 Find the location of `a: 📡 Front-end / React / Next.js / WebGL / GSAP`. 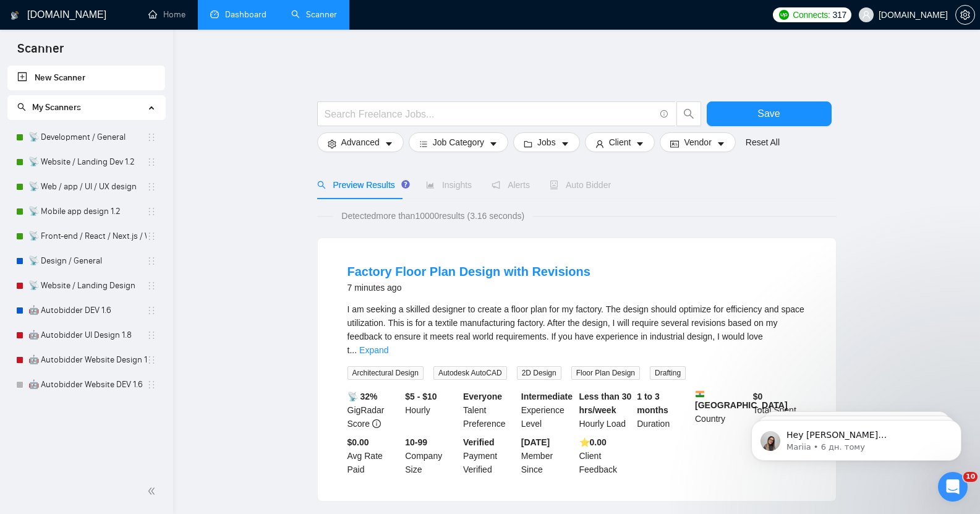

a: 📡 Front-end / React / Next.js / WebGL / GSAP is located at coordinates (87, 236).